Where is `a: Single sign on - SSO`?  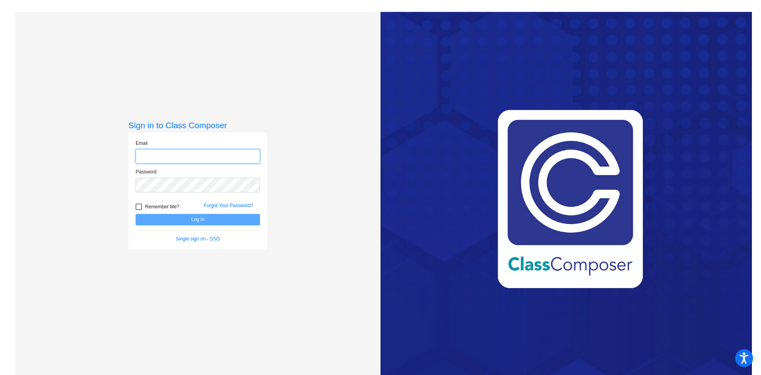
a: Single sign on - SSO is located at coordinates (198, 239).